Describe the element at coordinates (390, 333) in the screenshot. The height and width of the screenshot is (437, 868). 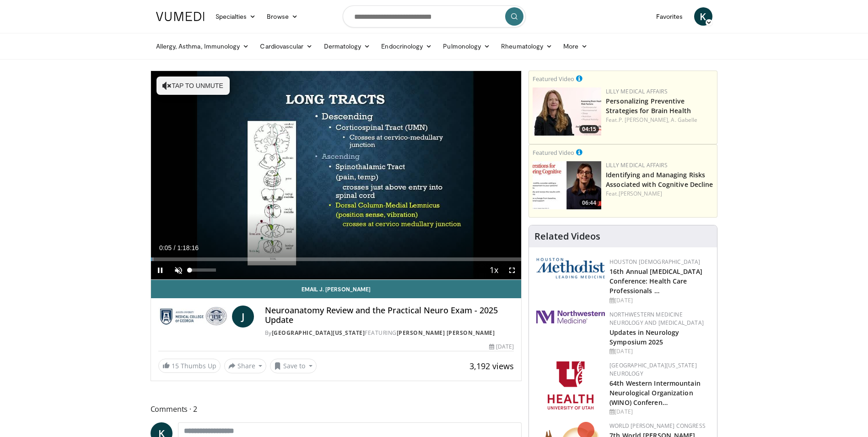
I see `div: By FEATURING` at that location.